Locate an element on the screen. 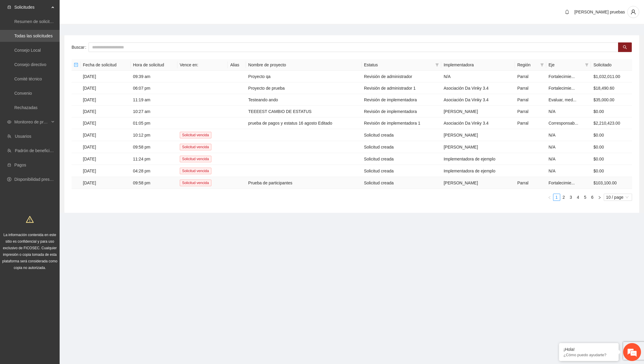 Image resolution: width=644 pixels, height=364 pixels. span: search is located at coordinates (624, 48).